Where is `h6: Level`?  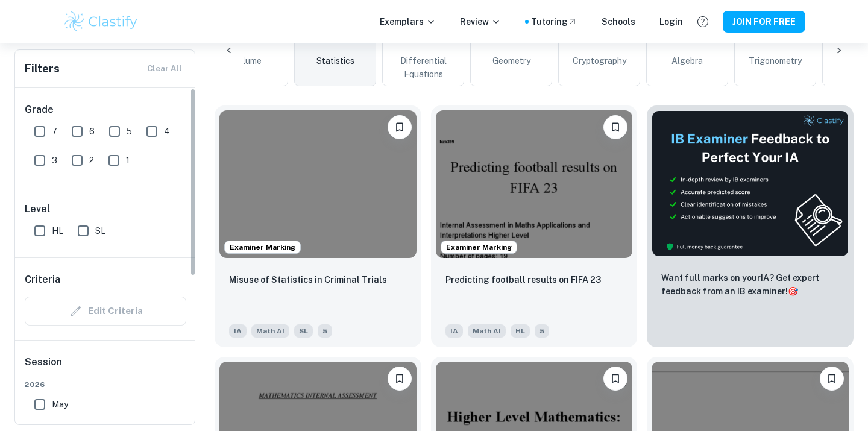 h6: Level is located at coordinates (106, 209).